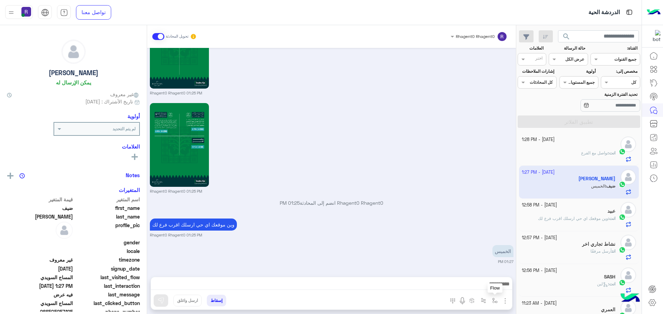 Image resolution: width=663 pixels, height=314 pixels. Describe the element at coordinates (64, 12) in the screenshot. I see `a: tab` at that location.